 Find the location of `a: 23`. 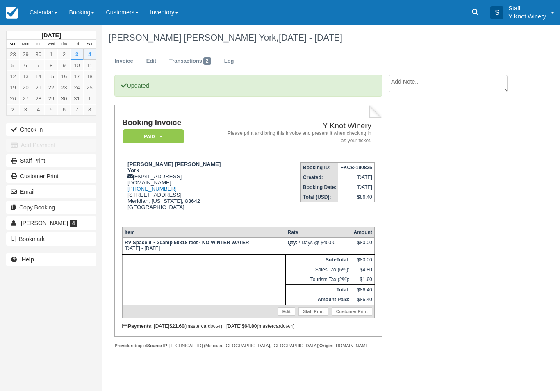

a: 23 is located at coordinates (64, 87).